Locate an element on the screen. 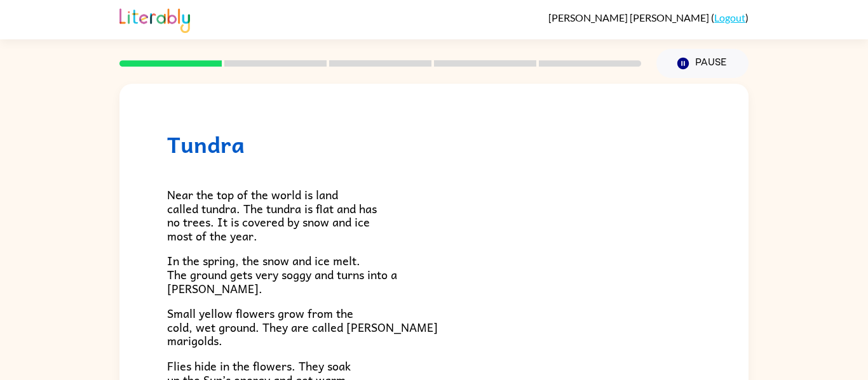  img: Literably is located at coordinates (154, 19).